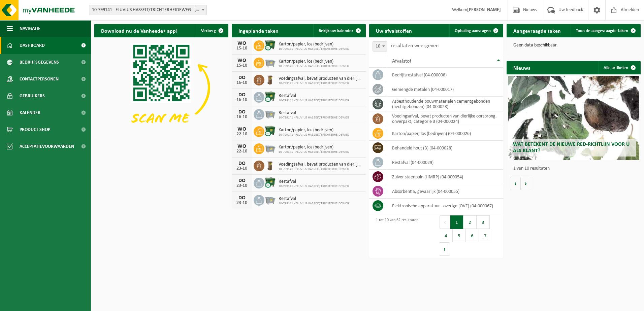 The width and height of the screenshot is (644, 311). Describe the element at coordinates (602, 30) in the screenshot. I see `span: Toon de aangevraagde taken` at that location.